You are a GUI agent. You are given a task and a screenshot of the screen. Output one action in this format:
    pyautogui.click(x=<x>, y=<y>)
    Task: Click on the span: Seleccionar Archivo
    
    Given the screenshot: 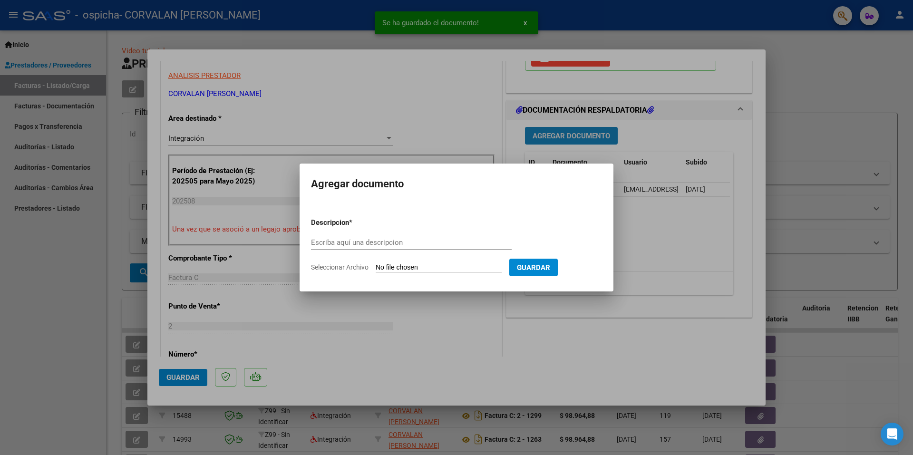 What is the action you would take?
    pyautogui.click(x=339, y=267)
    